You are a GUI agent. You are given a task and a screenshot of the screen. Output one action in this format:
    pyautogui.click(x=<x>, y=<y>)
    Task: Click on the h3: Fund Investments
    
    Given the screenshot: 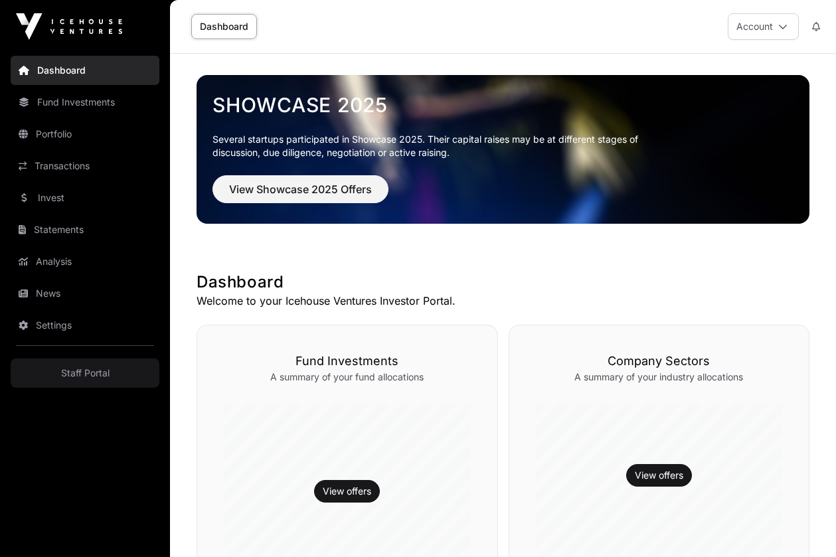 What is the action you would take?
    pyautogui.click(x=347, y=361)
    